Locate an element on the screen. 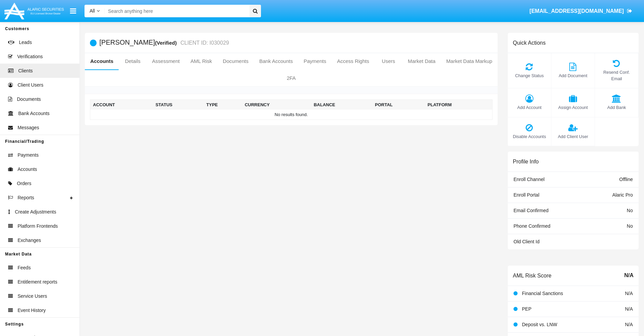 This screenshot has height=336, width=644. span: Bank Accounts is located at coordinates (34, 114).